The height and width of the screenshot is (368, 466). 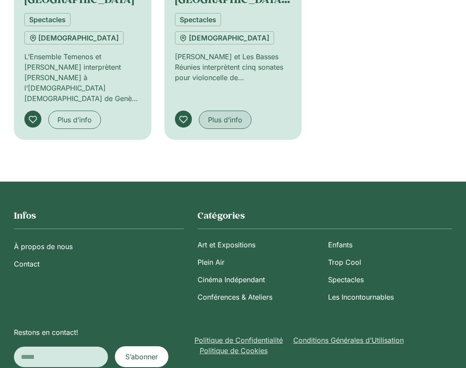 I want to click on a: Conférences & Ateliers, so click(x=259, y=297).